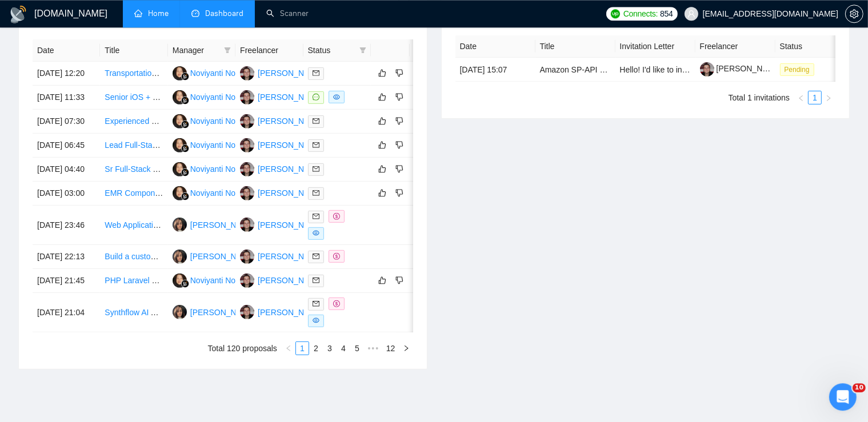 This screenshot has height=422, width=868. I want to click on span: Connects:, so click(641, 14).